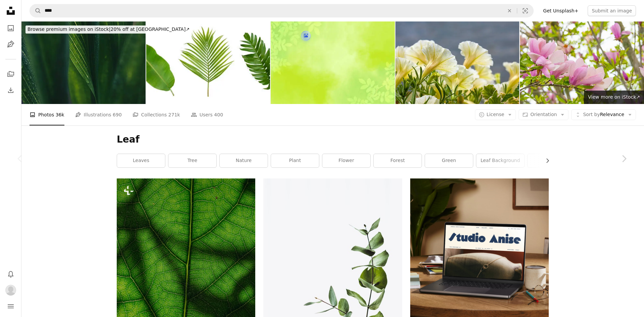 The image size is (644, 317). Describe the element at coordinates (156, 114) in the screenshot. I see `a: Collections 271k` at that location.